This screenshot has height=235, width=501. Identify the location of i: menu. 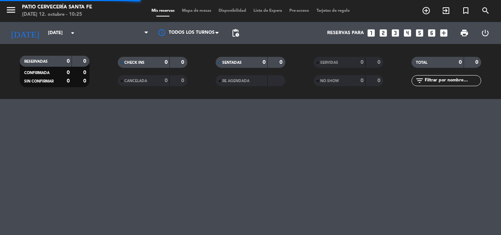
(11, 10).